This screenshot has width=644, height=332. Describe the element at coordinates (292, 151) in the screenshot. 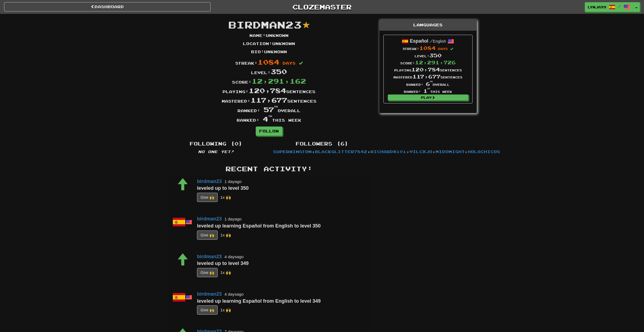

I see `a: superwinston` at that location.